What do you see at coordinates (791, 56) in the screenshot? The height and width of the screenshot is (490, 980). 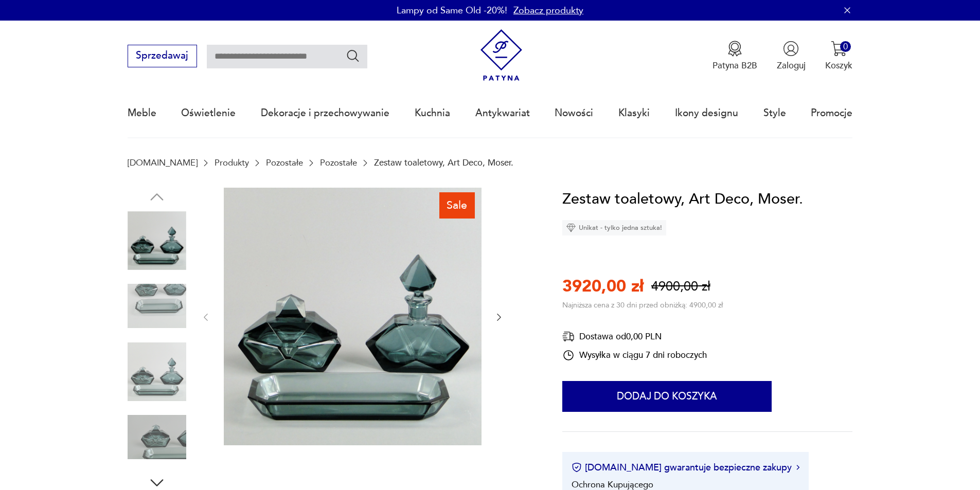 I see `button: Zaloguj` at bounding box center [791, 56].